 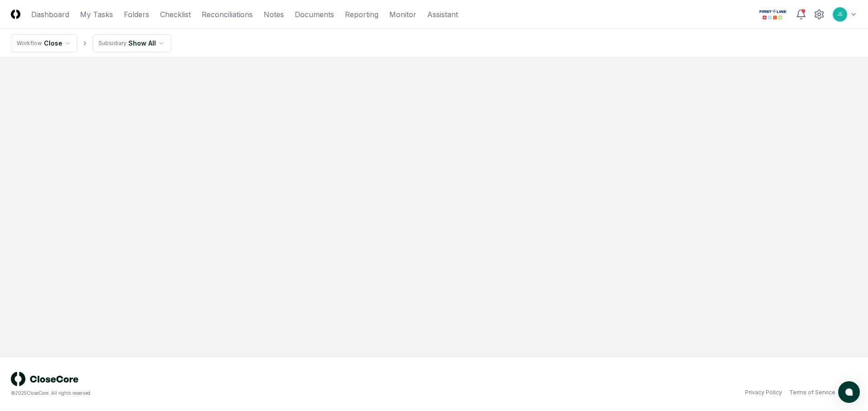 What do you see at coordinates (44, 379) in the screenshot?
I see `img: logo` at bounding box center [44, 379].